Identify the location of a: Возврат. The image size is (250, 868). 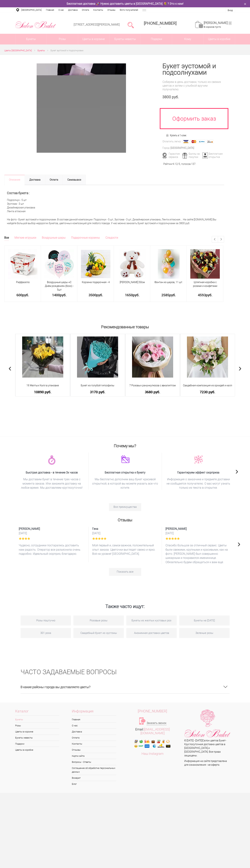
(94, 777).